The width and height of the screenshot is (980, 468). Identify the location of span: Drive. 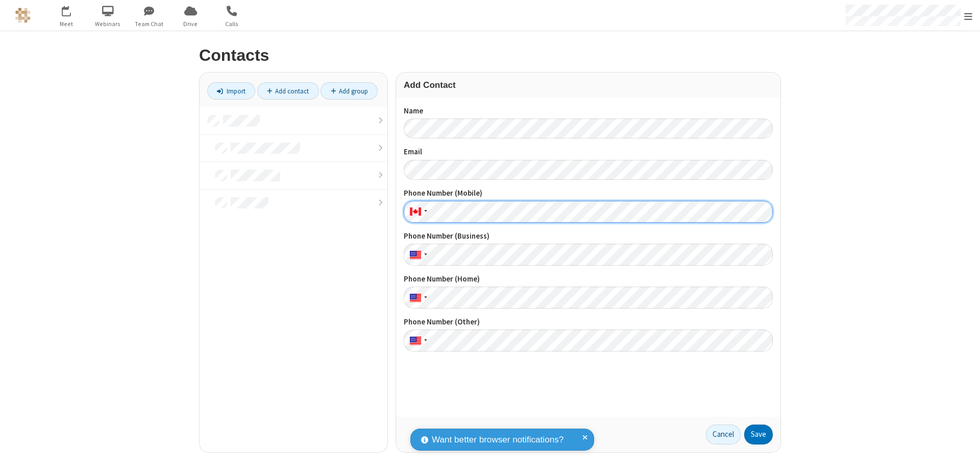
(191, 24).